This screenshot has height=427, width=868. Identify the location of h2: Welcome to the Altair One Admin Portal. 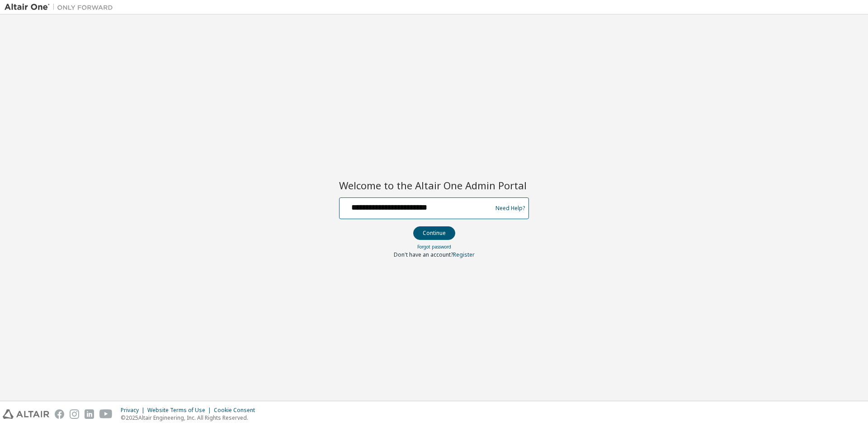
(434, 185).